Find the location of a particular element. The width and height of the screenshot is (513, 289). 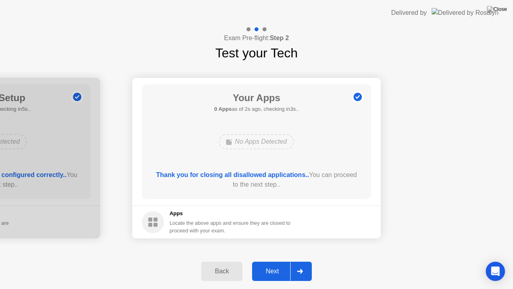

h1: Test your Tech is located at coordinates (257, 53).